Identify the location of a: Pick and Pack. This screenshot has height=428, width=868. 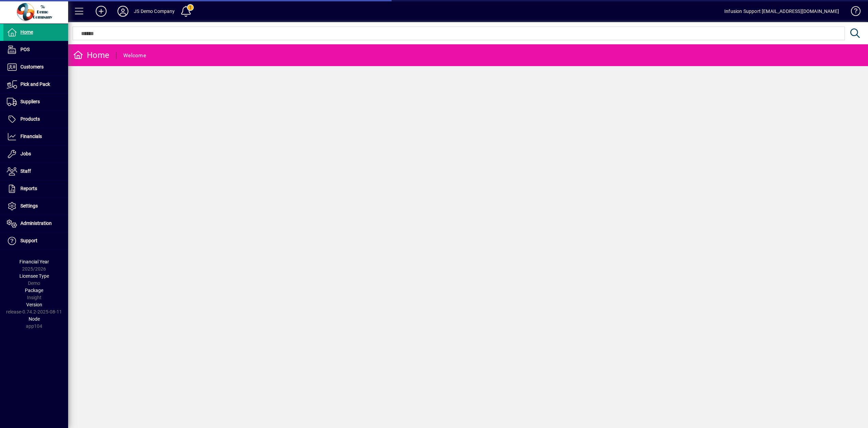
(36, 84).